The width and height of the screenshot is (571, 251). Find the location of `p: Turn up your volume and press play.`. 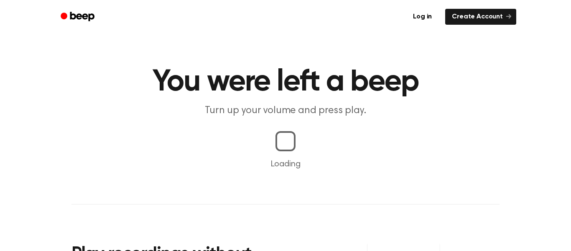

p: Turn up your volume and press play. is located at coordinates (286, 110).